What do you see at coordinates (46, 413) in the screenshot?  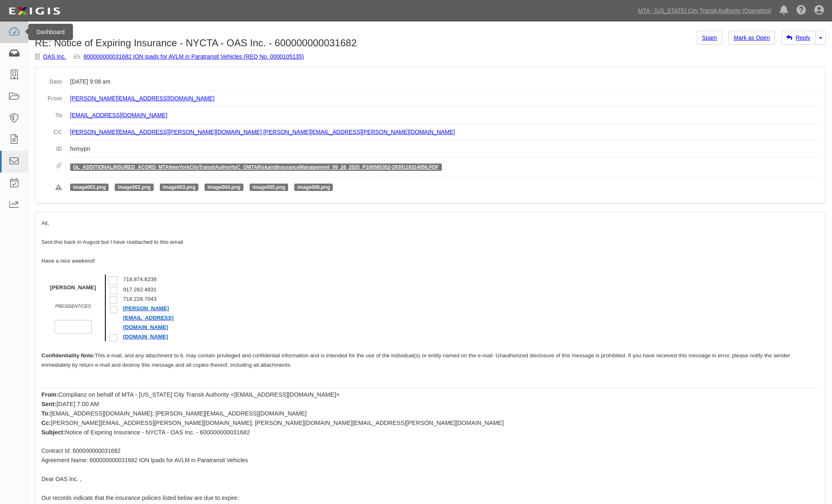 I see `b: To:` at bounding box center [46, 413].